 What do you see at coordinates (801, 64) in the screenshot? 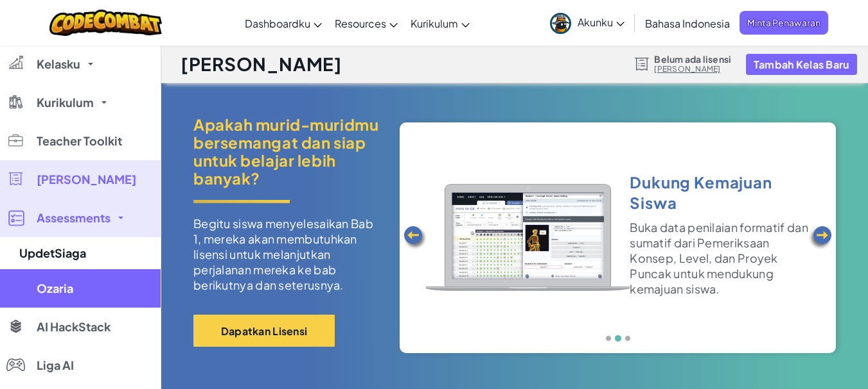
I see `button: Tambah Kelas Baru` at bounding box center [801, 64].